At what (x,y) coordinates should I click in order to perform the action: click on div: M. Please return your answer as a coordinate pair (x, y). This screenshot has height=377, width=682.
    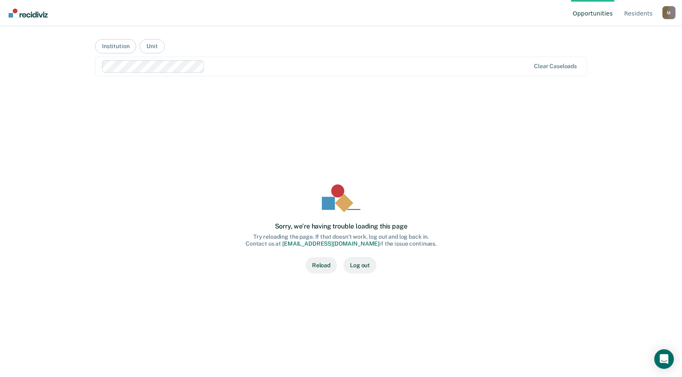
    Looking at the image, I should click on (669, 13).